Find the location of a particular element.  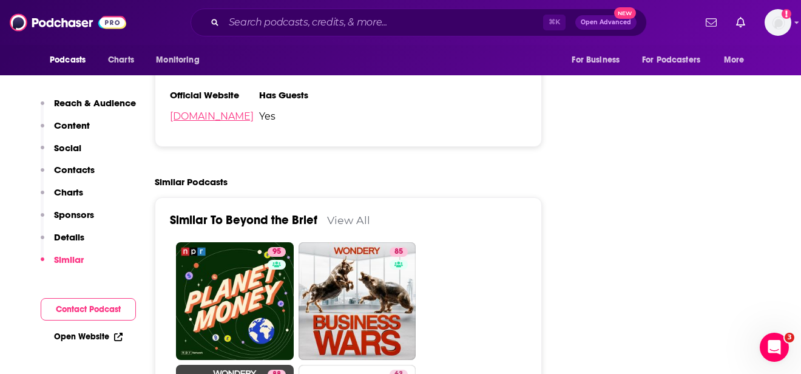

h2: Similar Podcasts is located at coordinates (191, 181).